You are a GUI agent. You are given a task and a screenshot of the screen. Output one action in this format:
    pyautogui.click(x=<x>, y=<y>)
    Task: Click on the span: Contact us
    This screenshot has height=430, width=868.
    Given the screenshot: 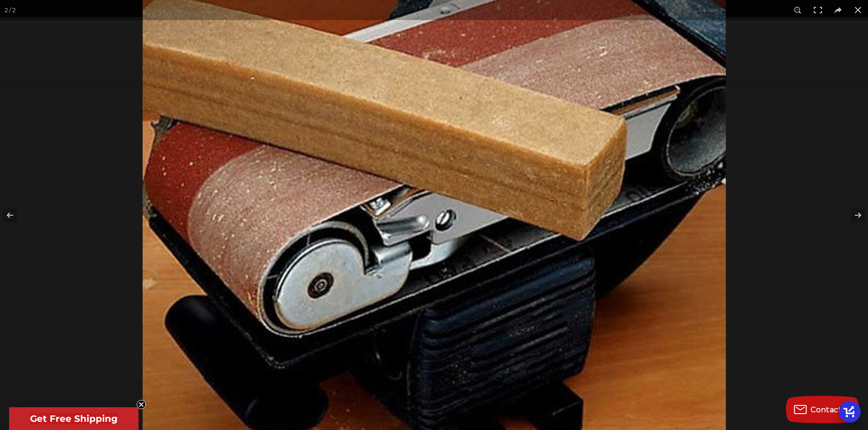 What is the action you would take?
    pyautogui.click(x=832, y=410)
    